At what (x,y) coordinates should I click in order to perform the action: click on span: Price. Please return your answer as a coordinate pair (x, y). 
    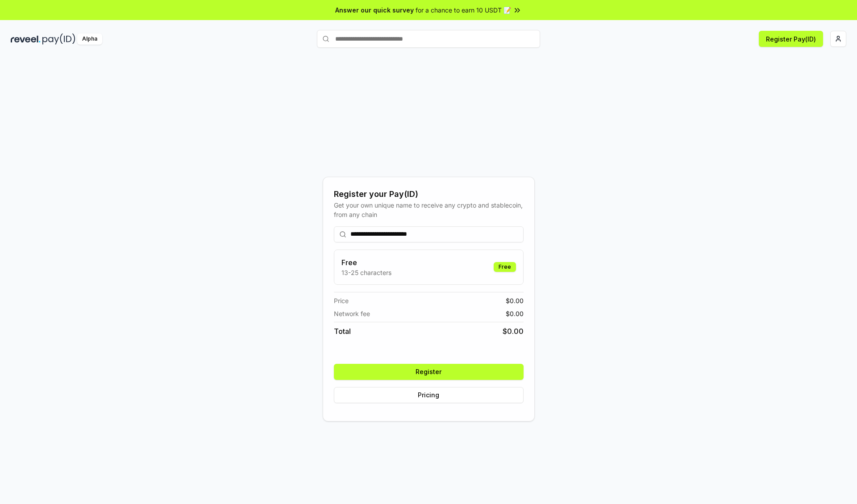
    Looking at the image, I should click on (341, 301).